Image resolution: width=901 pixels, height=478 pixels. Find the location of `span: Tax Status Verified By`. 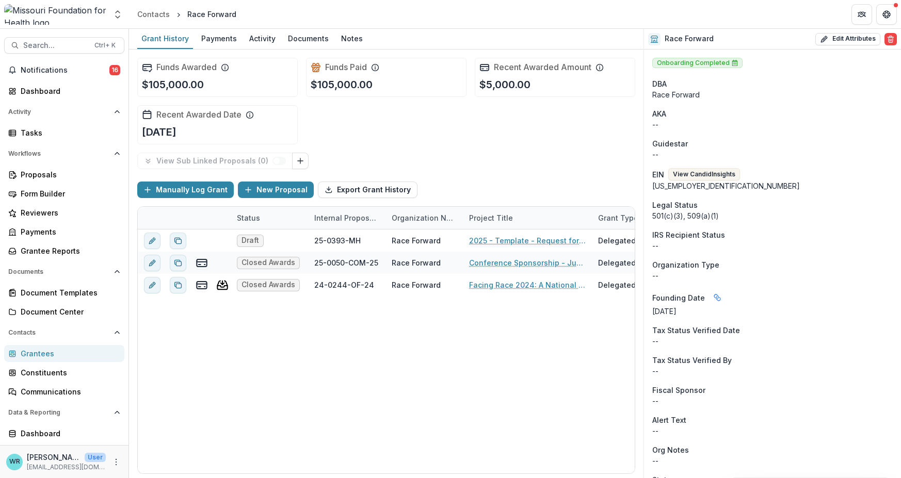

span: Tax Status Verified By is located at coordinates (692, 360).